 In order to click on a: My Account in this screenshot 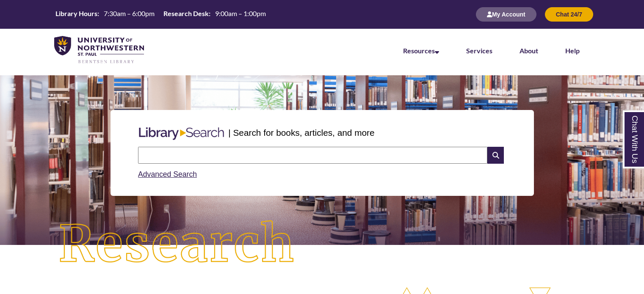, I will do `click(506, 14)`.